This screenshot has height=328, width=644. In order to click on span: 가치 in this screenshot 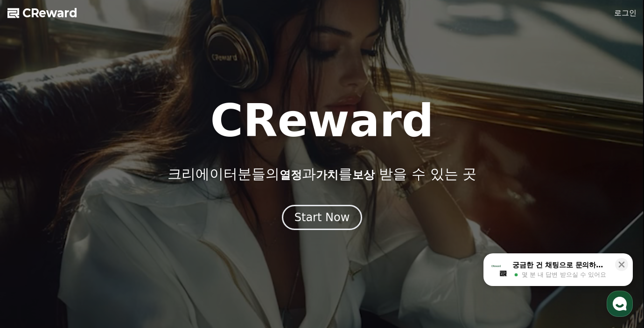, I will do `click(327, 175)`.